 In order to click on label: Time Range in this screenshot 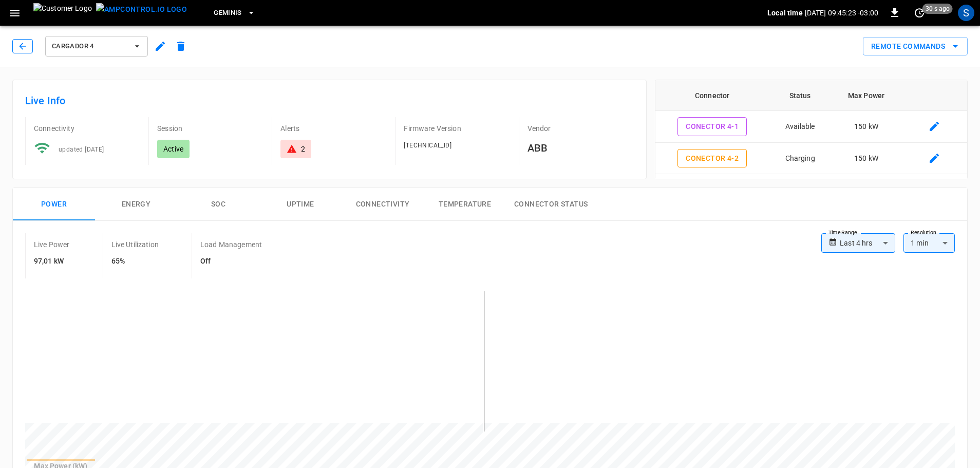, I will do `click(843, 233)`.